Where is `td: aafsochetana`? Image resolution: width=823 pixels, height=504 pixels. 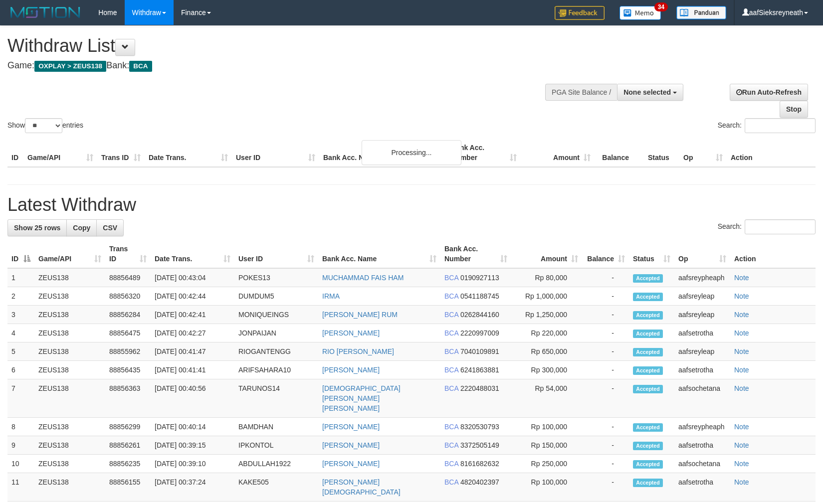
td: aafsochetana is located at coordinates (702, 398).